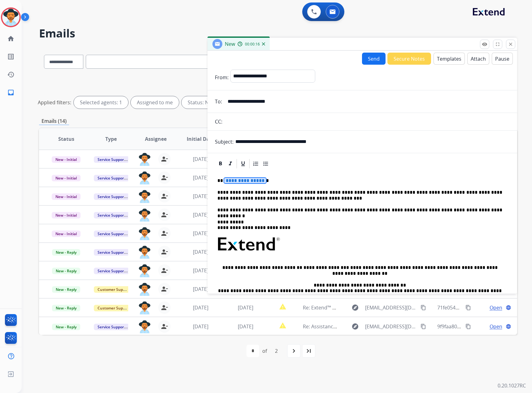 The image size is (532, 393). Describe the element at coordinates (11, 38) in the screenshot. I see `mat-icon: home` at that location.